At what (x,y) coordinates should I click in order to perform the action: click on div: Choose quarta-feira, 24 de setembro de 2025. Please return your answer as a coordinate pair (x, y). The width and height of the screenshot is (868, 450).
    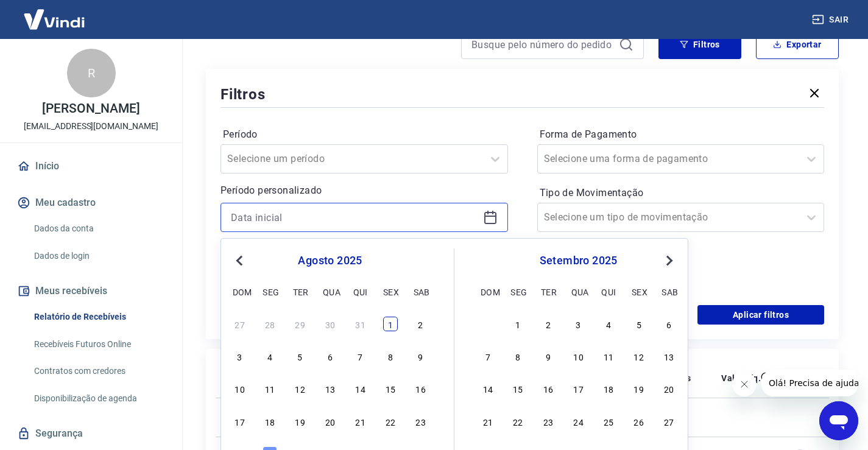
    Looking at the image, I should click on (579, 422).